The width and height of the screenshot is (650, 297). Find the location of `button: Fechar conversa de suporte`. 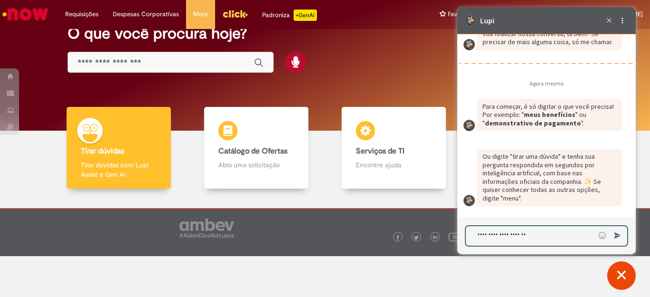

button: Fechar conversa de suporte is located at coordinates (621, 276).